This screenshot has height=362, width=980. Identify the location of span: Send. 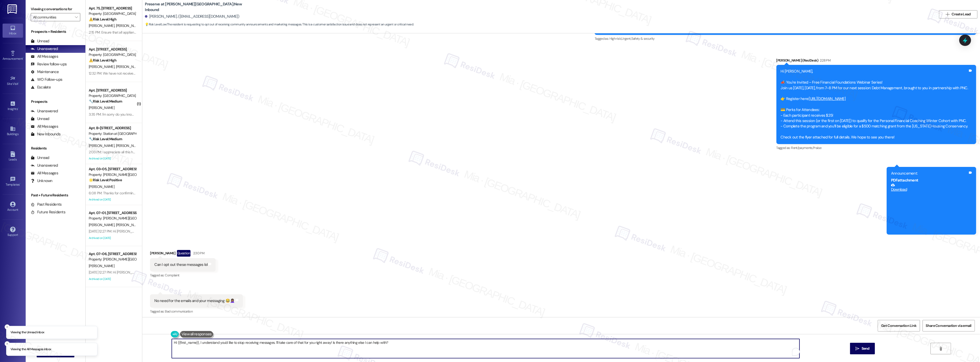
(865, 348).